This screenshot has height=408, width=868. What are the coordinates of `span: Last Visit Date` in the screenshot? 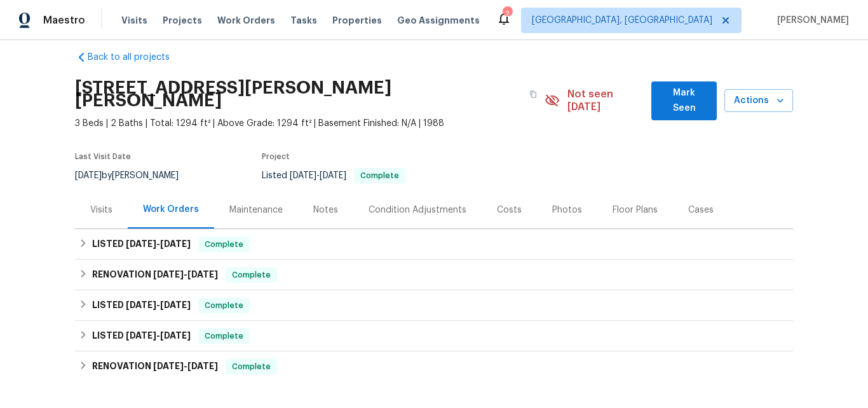 It's located at (103, 156).